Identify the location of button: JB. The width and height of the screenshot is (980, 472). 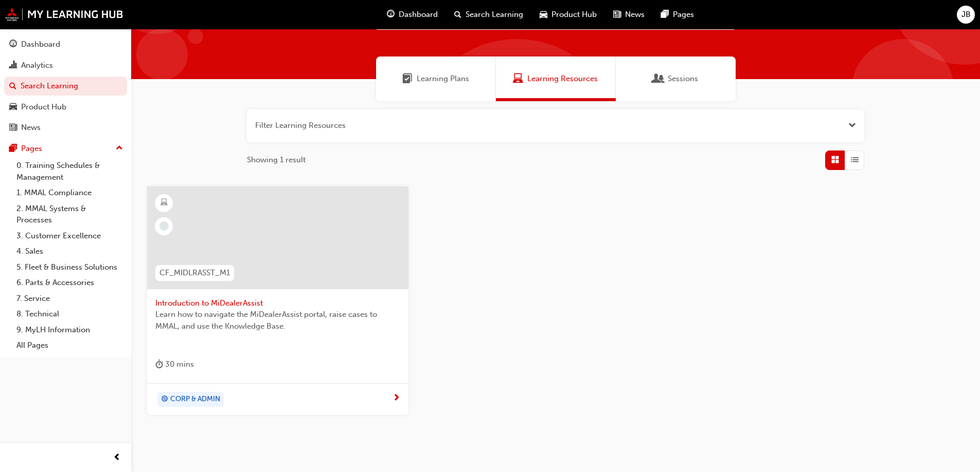
(965, 14).